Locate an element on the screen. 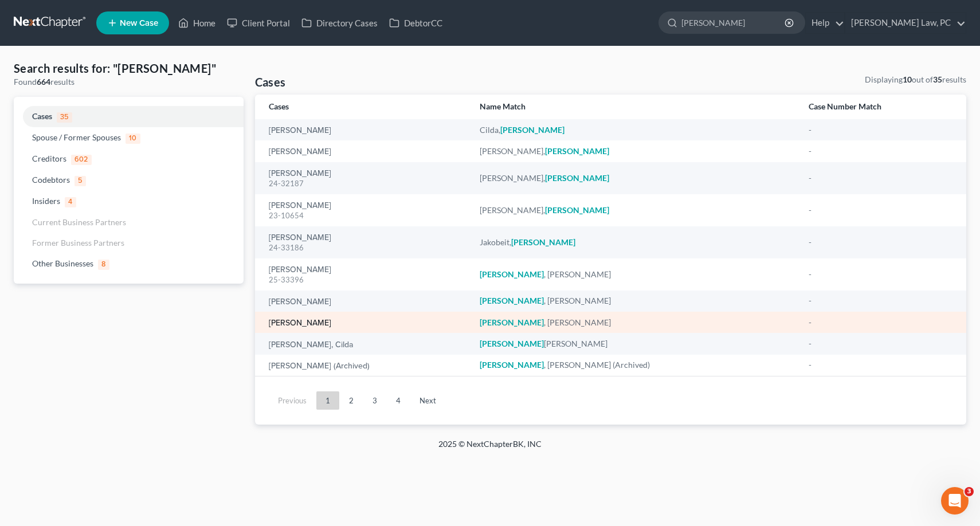  span: 10 is located at coordinates (133, 139).